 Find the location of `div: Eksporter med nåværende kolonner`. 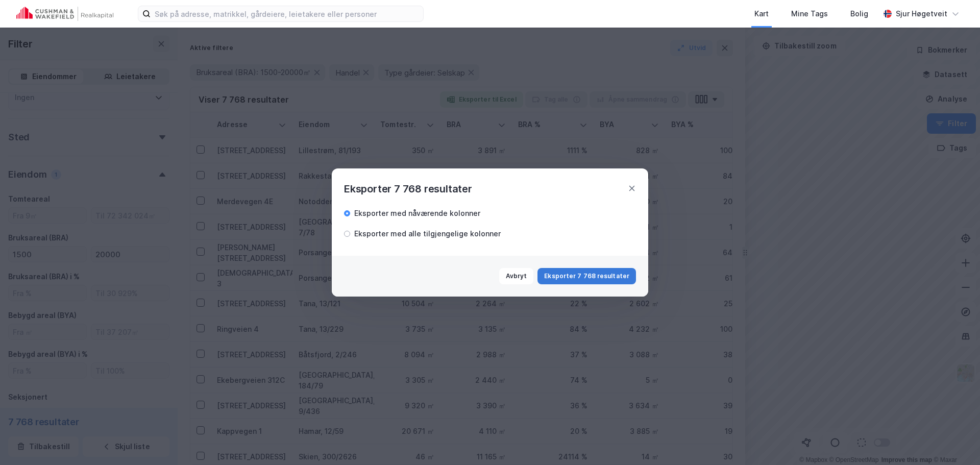

div: Eksporter med nåværende kolonner is located at coordinates (417, 214).